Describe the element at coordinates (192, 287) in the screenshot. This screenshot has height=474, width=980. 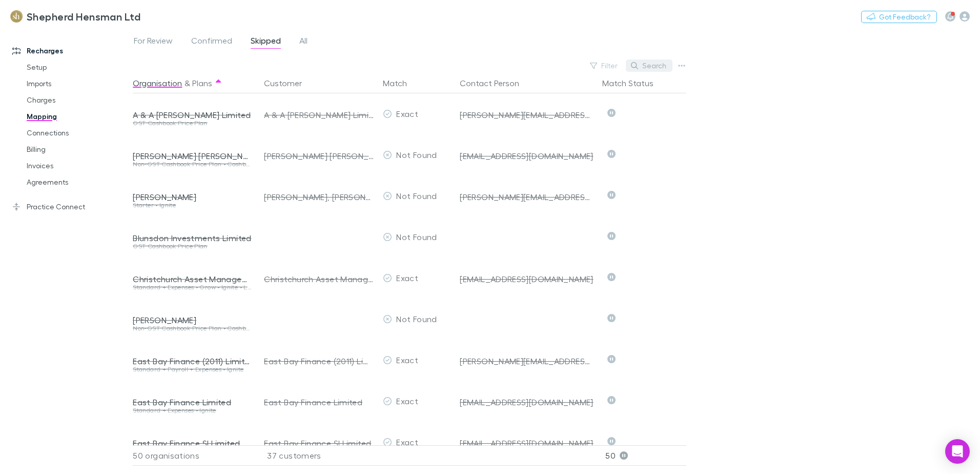
I see `div: Standard + Expenses • Grow • Ignite • Ledger Price Plan` at that location.